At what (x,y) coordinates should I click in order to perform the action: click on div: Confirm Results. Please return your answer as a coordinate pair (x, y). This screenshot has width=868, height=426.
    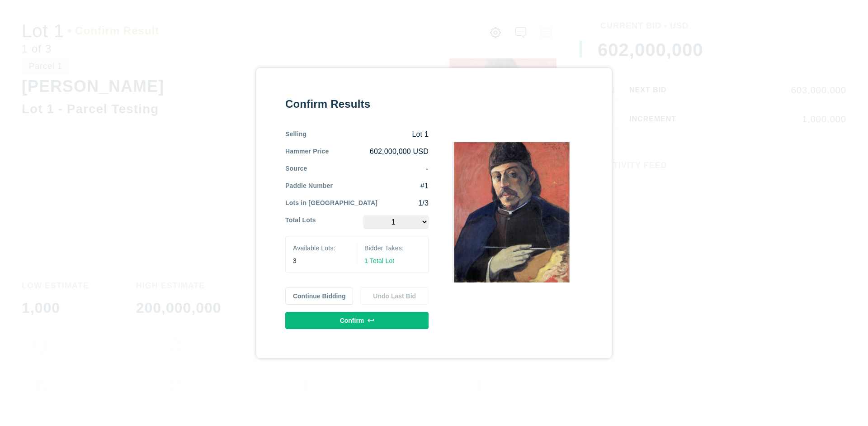
    Looking at the image, I should click on (357, 104).